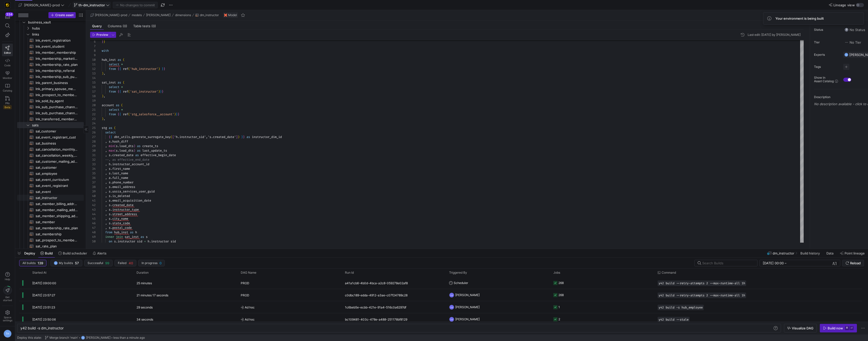 This screenshot has height=341, width=868. I want to click on div: bc109481-403c-478e-a488-251178bf8129, so click(394, 319).